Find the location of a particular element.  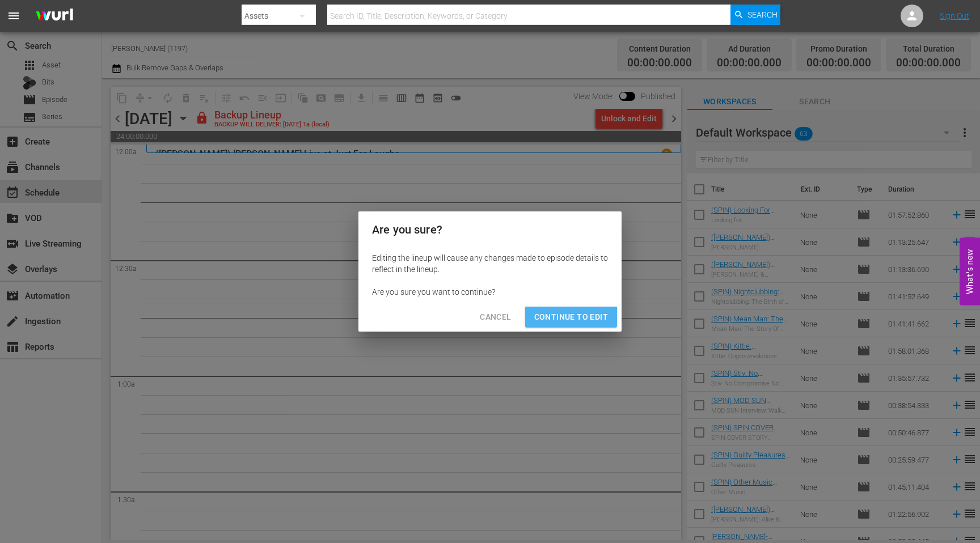

h2: Are you sure? is located at coordinates (490, 230).